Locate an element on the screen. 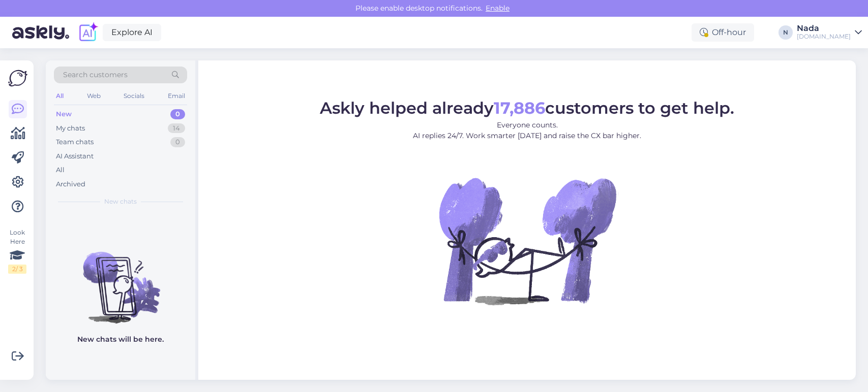  div: My chats is located at coordinates (70, 128).